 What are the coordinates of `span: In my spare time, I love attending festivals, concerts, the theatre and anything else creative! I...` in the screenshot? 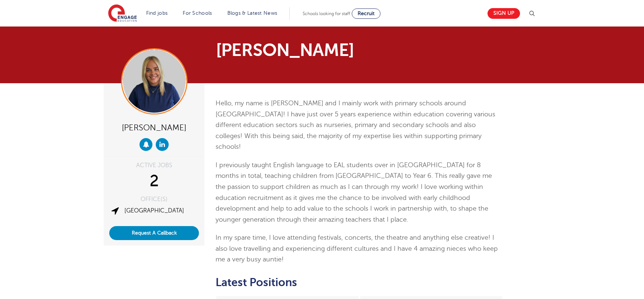 It's located at (357, 248).